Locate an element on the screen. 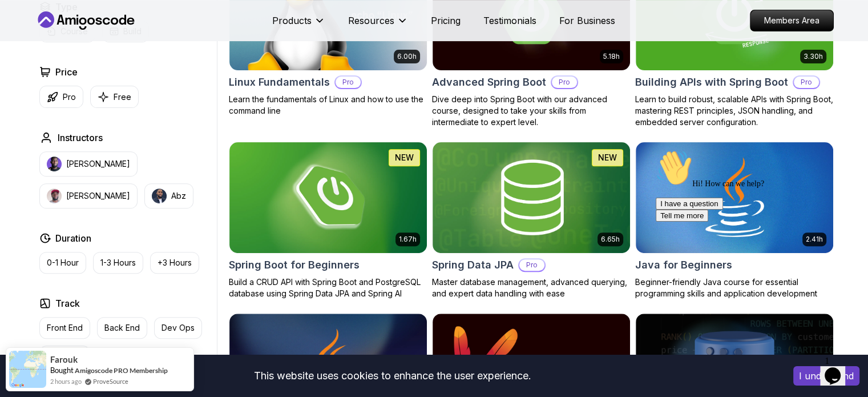  p: 3.30h is located at coordinates (813, 56).